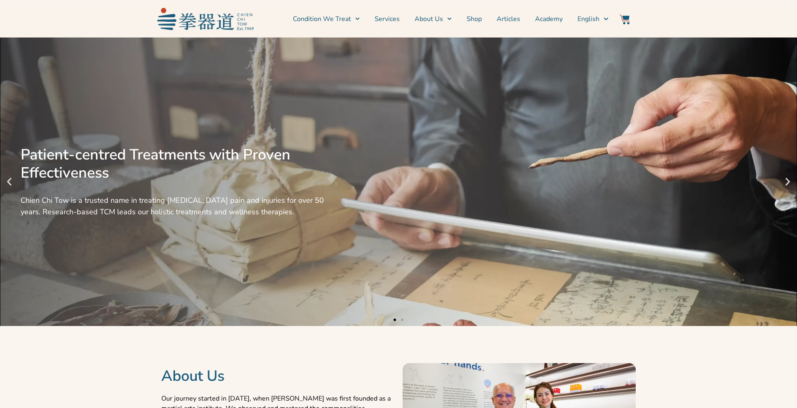 This screenshot has height=408, width=797. What do you see at coordinates (278, 376) in the screenshot?
I see `h2: About Us` at bounding box center [278, 376].